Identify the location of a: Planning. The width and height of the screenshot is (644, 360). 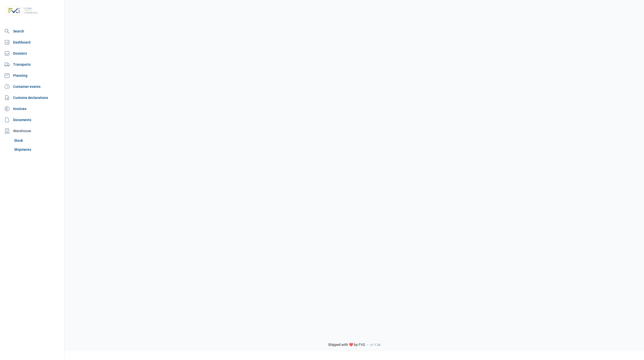
(32, 76).